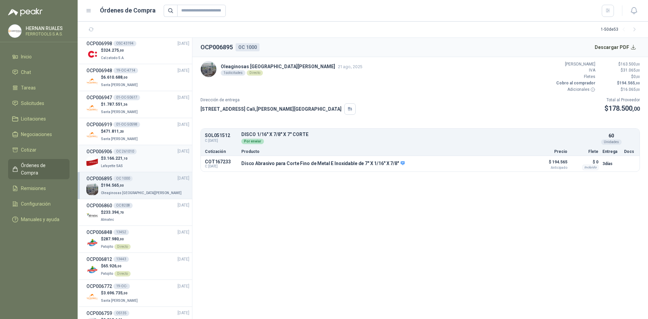  I want to click on a: Chat, so click(39, 72).